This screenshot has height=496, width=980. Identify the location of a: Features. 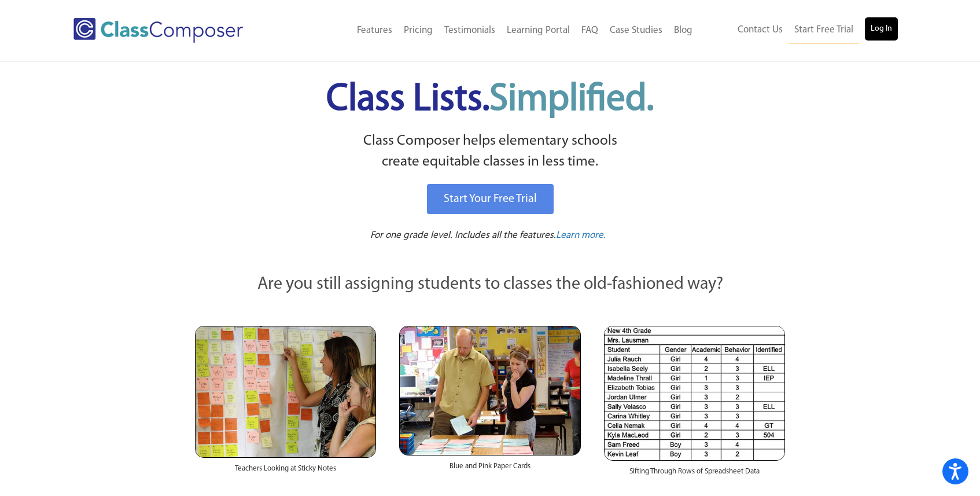
(374, 31).